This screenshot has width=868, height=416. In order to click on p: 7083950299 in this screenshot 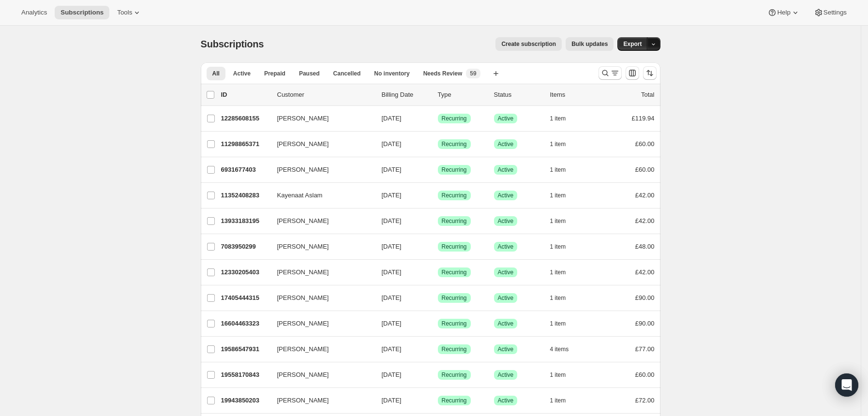, I will do `click(246, 247)`.